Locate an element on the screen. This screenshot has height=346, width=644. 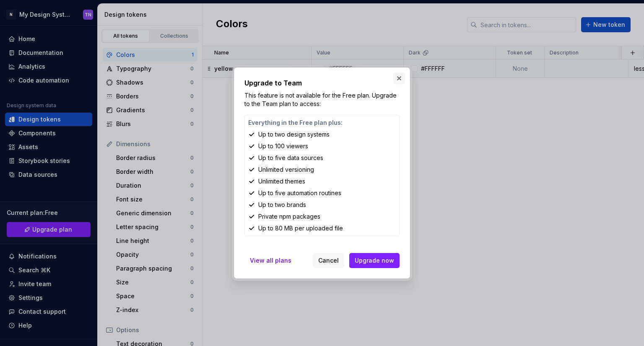
a: View all plans is located at coordinates (270, 260).